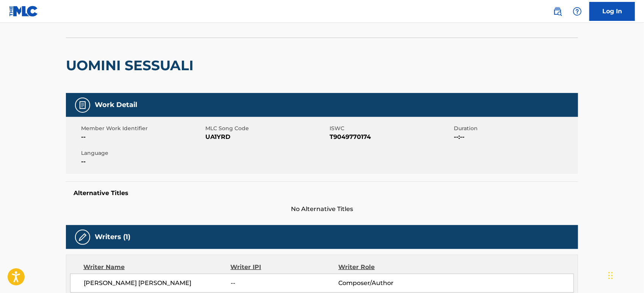 This screenshot has height=293, width=644. Describe the element at coordinates (612, 11) in the screenshot. I see `a: Log In` at that location.